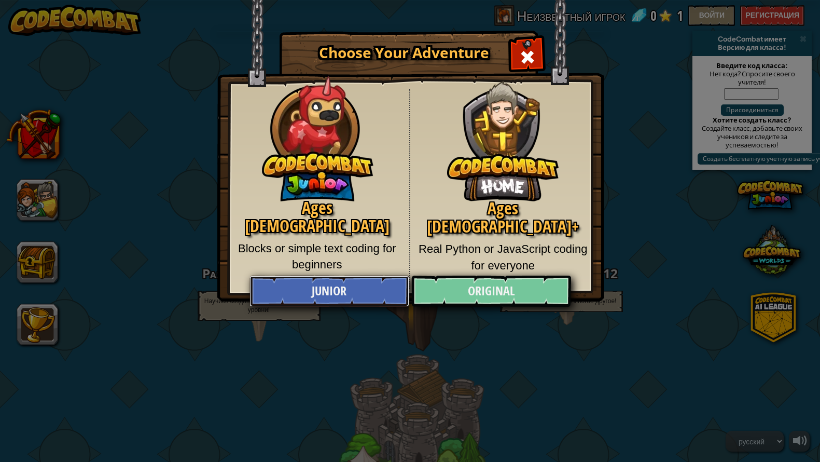 This screenshot has height=462, width=820. What do you see at coordinates (491, 291) in the screenshot?
I see `a: Original` at bounding box center [491, 291].